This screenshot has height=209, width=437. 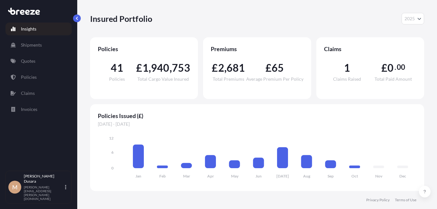 I want to click on p: Quotes, so click(x=28, y=61).